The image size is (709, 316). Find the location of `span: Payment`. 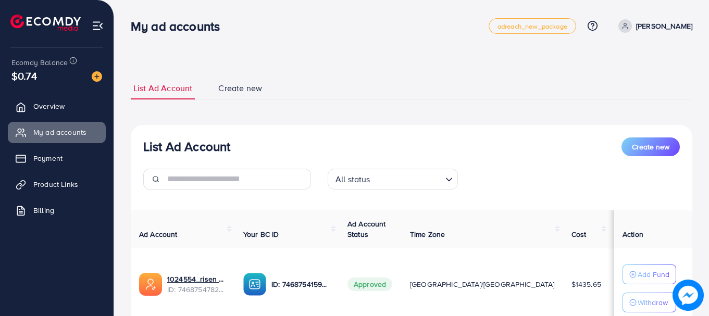

span: Payment is located at coordinates (48, 158).